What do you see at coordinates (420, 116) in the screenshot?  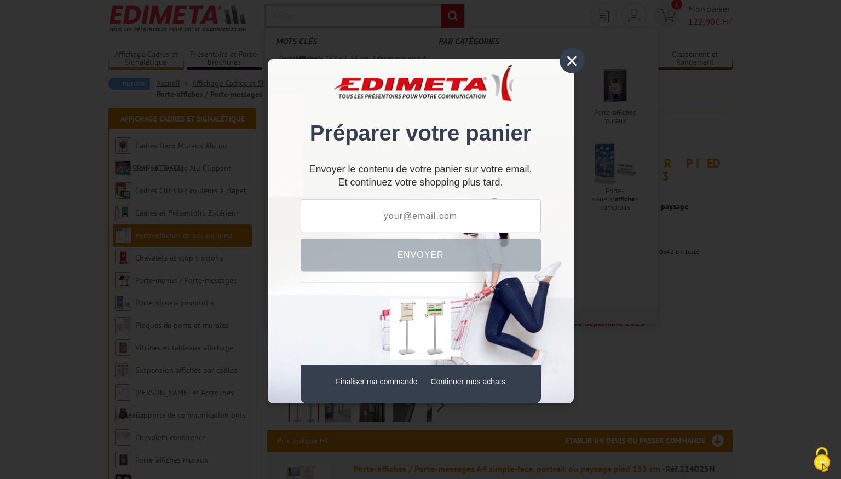 I see `div: Préparer votre panier` at bounding box center [420, 116].